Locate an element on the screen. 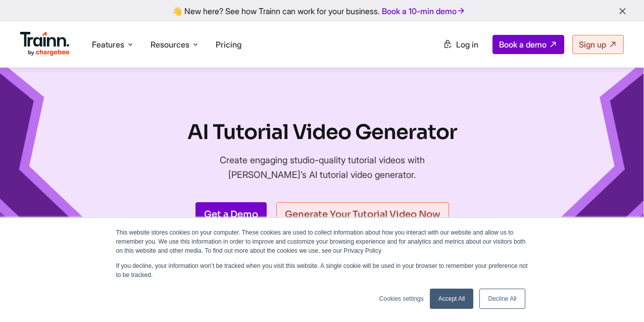 This screenshot has width=644, height=322. p: If you decline, your information won’t be tracked when you visit this website. A single cookie wi... is located at coordinates (322, 270).